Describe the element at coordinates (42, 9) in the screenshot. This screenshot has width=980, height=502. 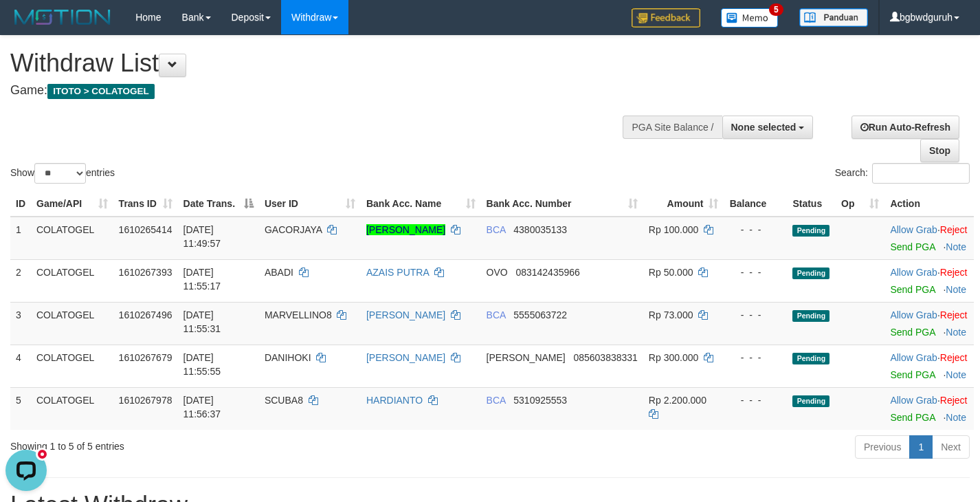
I see `div: new message indicator` at that location.